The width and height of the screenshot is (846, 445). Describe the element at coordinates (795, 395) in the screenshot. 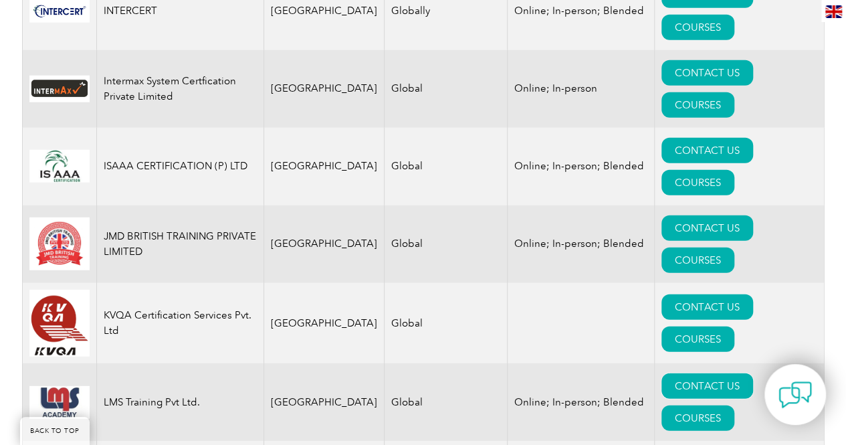

I see `img: contact-chat.png` at that location.